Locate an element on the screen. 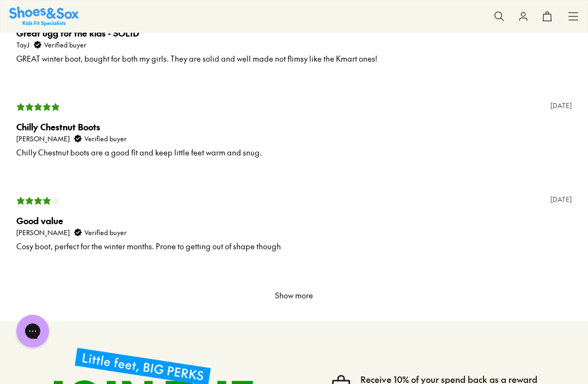 The image size is (588, 384). button: Open gorgias live chat is located at coordinates (21, 20).